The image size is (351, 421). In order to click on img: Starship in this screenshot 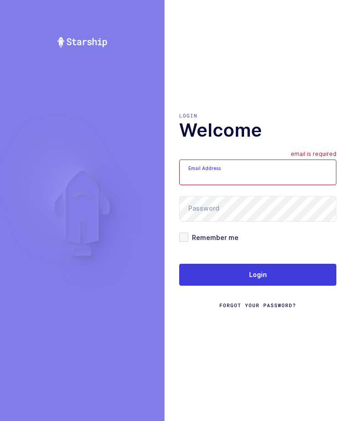, I will do `click(82, 42)`.